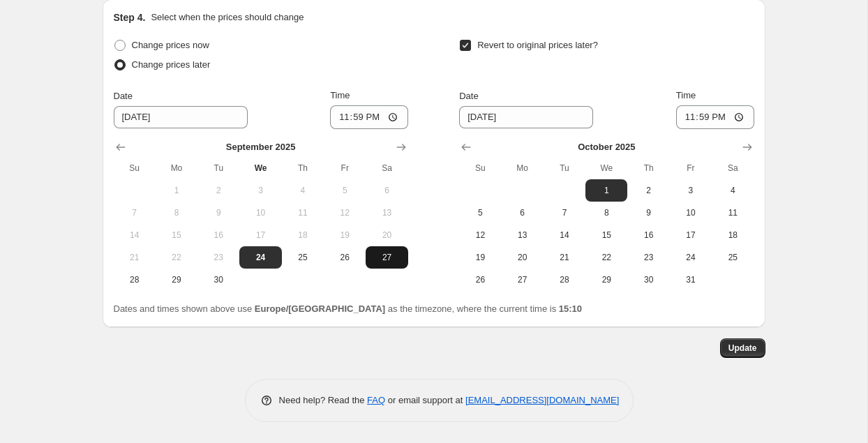 This screenshot has height=443, width=868. What do you see at coordinates (648, 235) in the screenshot?
I see `button: Thursday October 16 2025` at bounding box center [648, 235].